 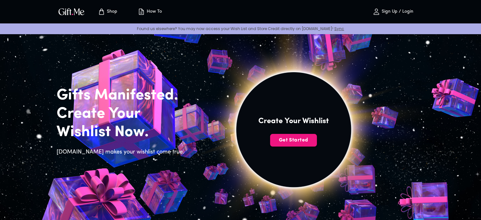 I want to click on button: Store page, so click(x=108, y=12).